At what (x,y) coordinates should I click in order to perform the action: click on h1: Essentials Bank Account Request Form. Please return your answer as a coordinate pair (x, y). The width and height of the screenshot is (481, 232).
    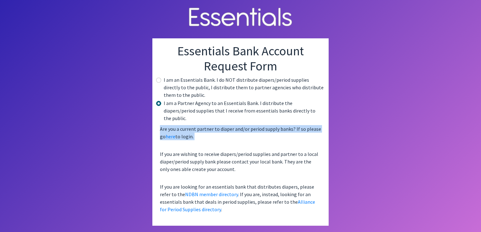
    Looking at the image, I should click on (240, 58).